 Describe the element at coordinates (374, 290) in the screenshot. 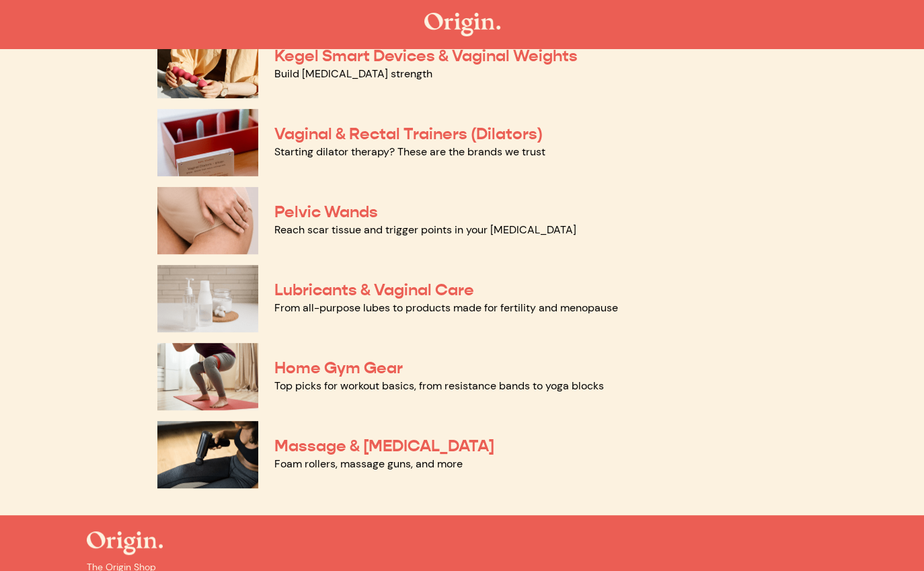

I see `a: Lubricants & Vaginal Care` at that location.